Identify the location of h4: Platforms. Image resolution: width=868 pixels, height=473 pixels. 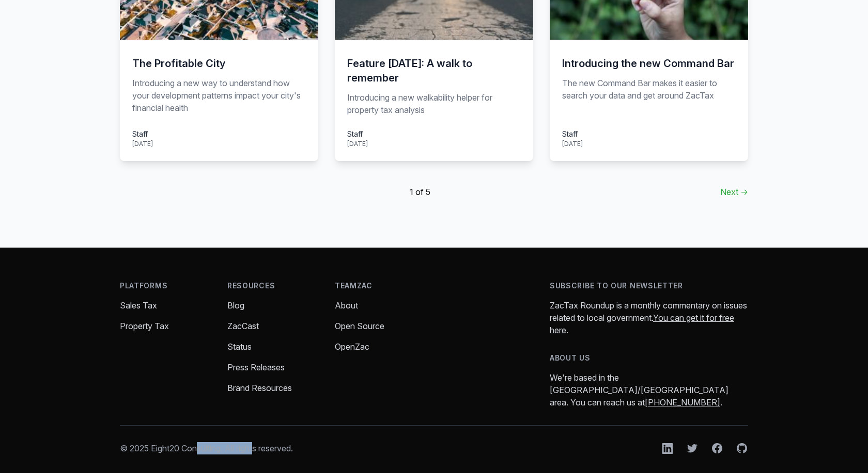
(166, 285).